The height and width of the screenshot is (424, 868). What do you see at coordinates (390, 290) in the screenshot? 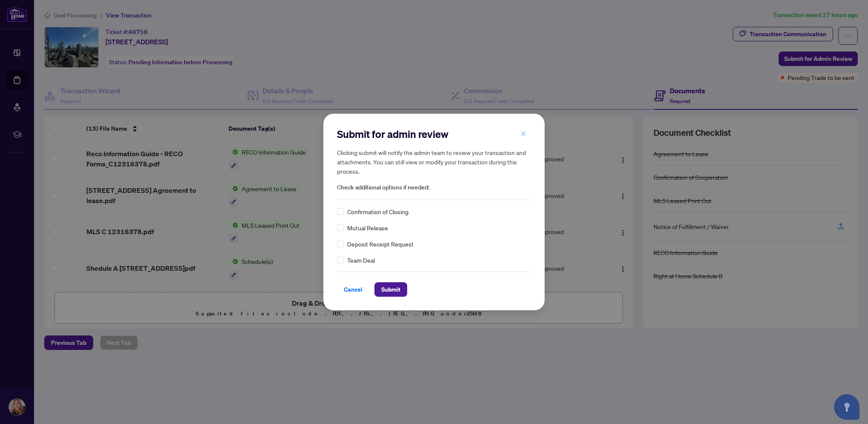
I see `button: Submit` at bounding box center [390, 290].